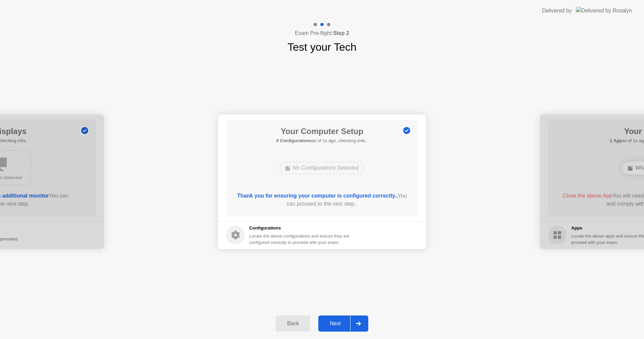  I want to click on div: Locate the above configurations and ensure they are configured correctly to proceed with your exam., so click(300, 239).